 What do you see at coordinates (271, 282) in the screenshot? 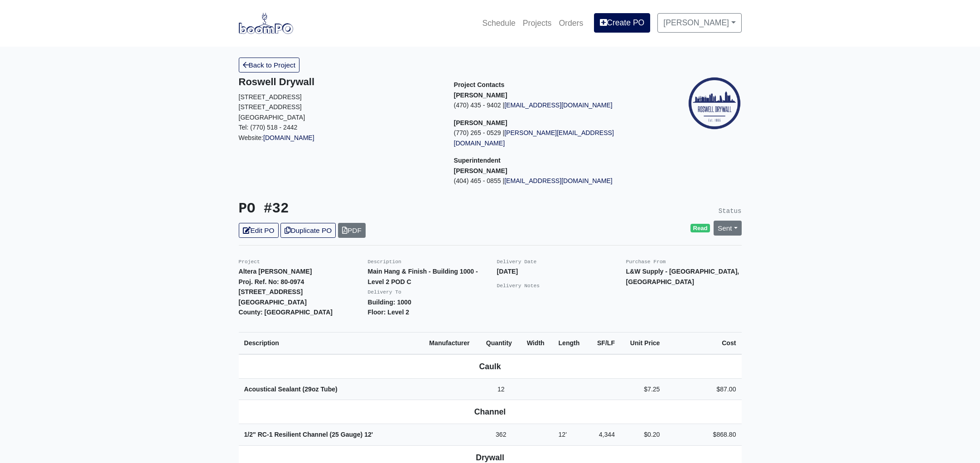
I see `strong: Proj. Ref. No: 80-0974` at bounding box center [271, 282].